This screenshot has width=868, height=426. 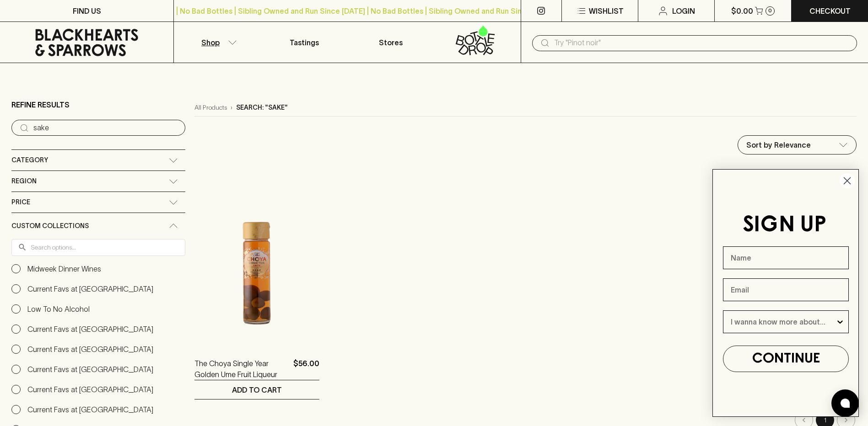 I want to click on button: Show Options, so click(x=841, y=322).